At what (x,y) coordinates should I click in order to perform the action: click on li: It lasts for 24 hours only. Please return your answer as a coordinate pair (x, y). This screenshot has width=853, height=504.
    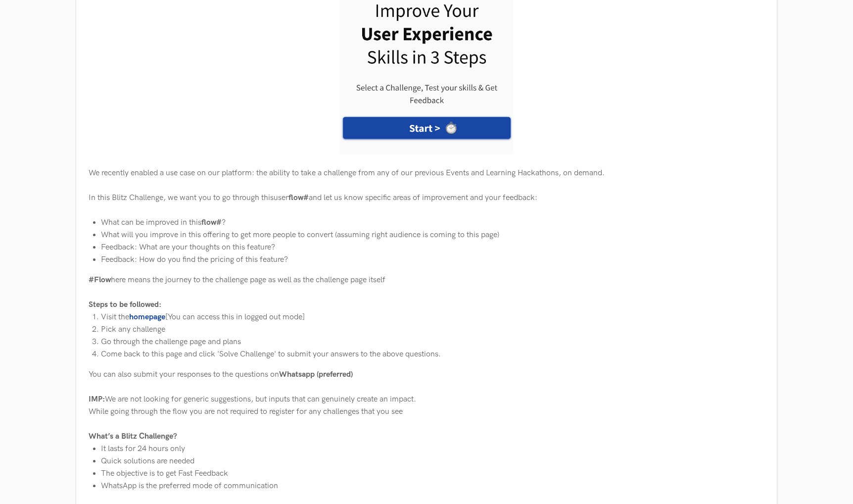
    Looking at the image, I should click on (432, 448).